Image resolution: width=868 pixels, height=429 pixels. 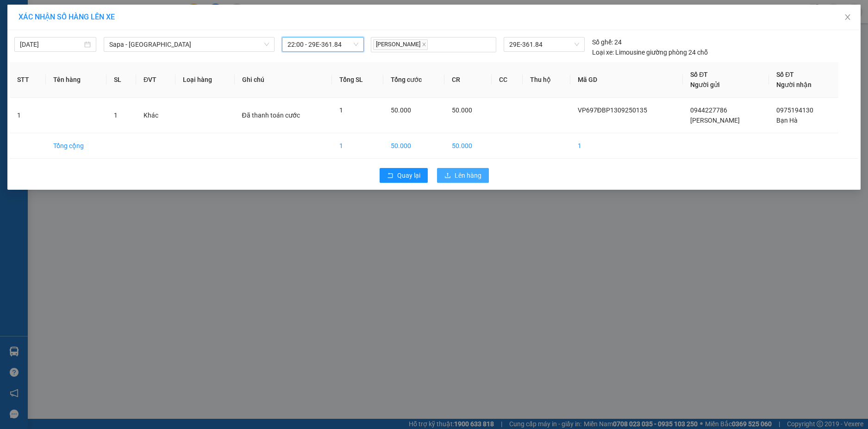 I want to click on span: Bạn Hà, so click(x=787, y=121).